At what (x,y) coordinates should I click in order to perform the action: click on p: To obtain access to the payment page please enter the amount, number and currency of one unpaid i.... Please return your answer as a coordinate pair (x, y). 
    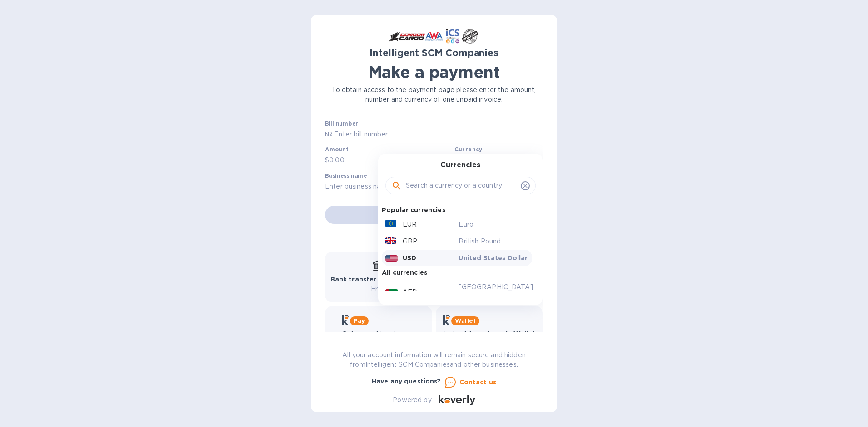
    Looking at the image, I should click on (434, 95).